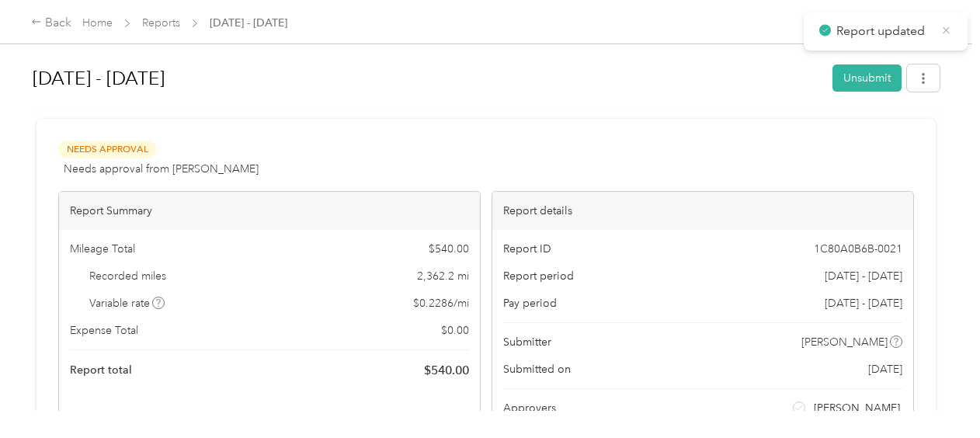 The width and height of the screenshot is (980, 438). Describe the element at coordinates (270, 211) in the screenshot. I see `div: Report Summary` at that location.